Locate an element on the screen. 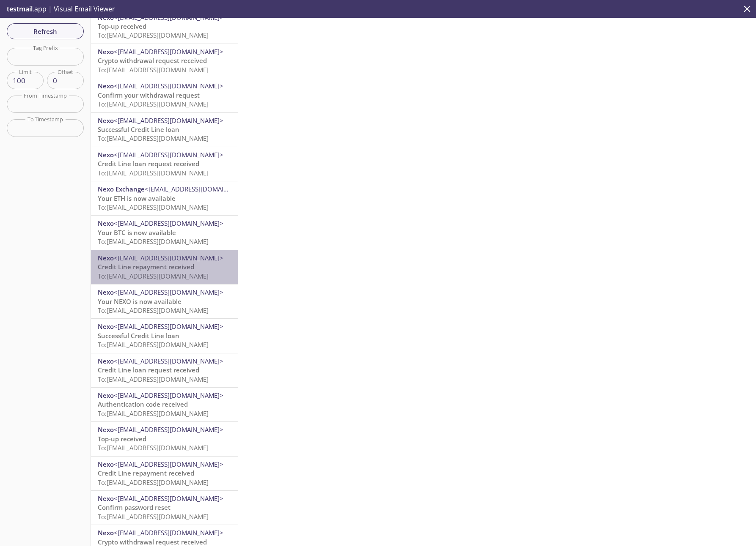 The width and height of the screenshot is (756, 547). span: Your BTC is now available is located at coordinates (137, 232).